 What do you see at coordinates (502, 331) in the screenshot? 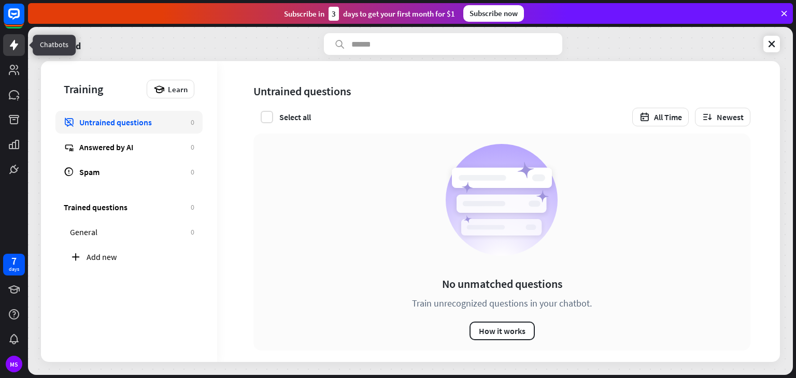
I see `button: How it works` at bounding box center [502, 331].